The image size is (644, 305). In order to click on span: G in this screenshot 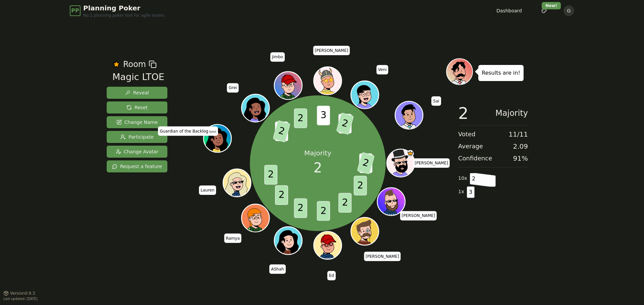, I will do `click(569, 11)`.